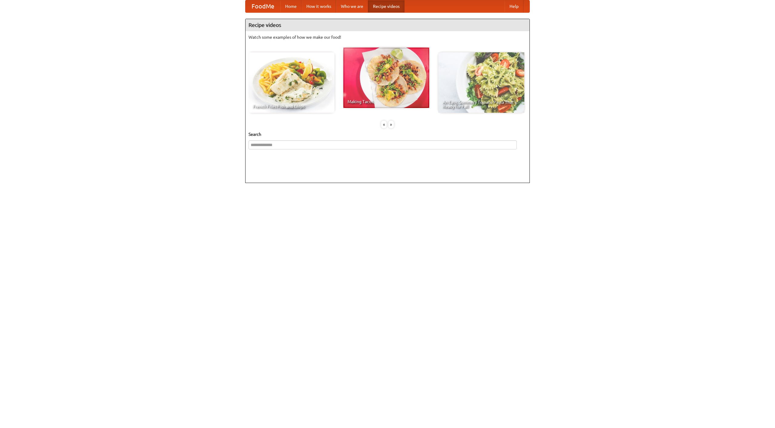 The image size is (775, 428). What do you see at coordinates (386, 78) in the screenshot?
I see `a: Making Tacos` at bounding box center [386, 78].